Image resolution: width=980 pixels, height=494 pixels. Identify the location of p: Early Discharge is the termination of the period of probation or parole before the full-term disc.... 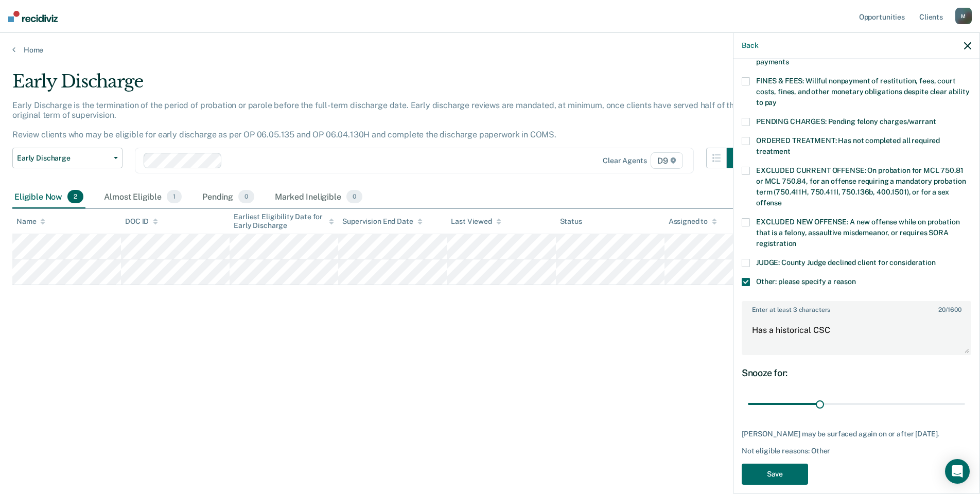
(378, 120).